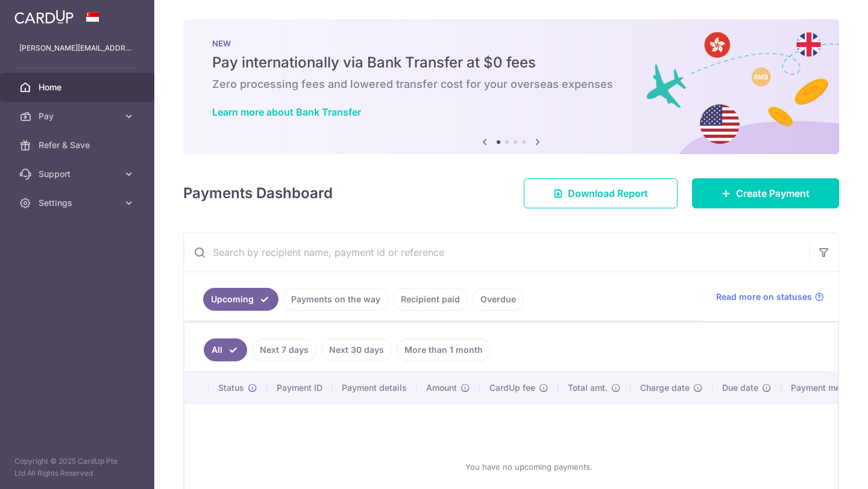  Describe the element at coordinates (511, 63) in the screenshot. I see `h5: Pay internationally via Bank Transfer at $0 fees` at that location.